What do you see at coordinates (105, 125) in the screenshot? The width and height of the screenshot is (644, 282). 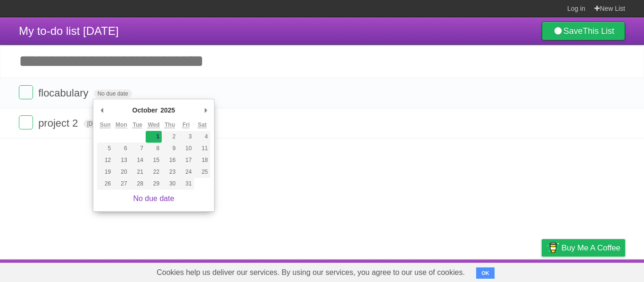 I see `abbr: Sunday` at bounding box center [105, 125].